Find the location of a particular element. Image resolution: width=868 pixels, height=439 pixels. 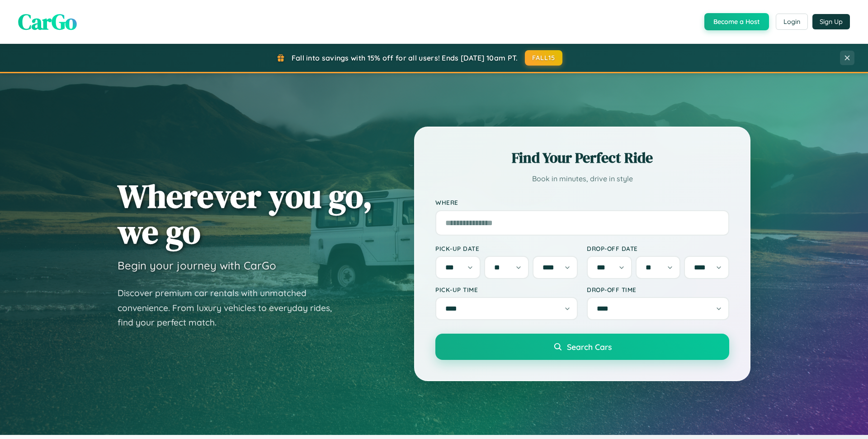

label: Drop-off Date is located at coordinates (657, 248).